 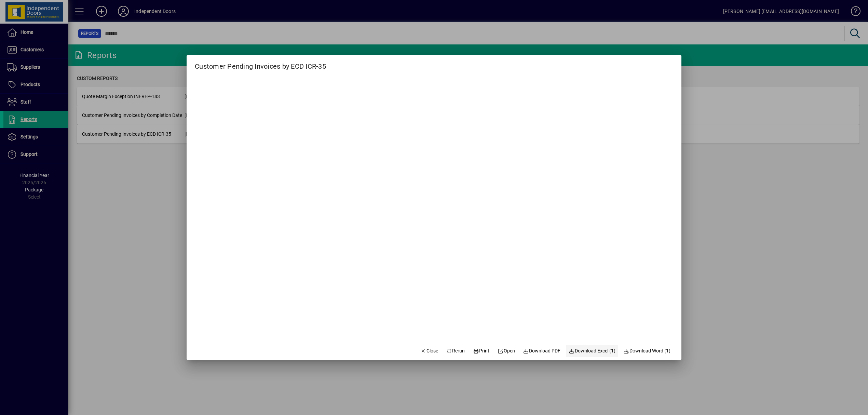 I want to click on button: Download Excel (1), so click(x=592, y=351).